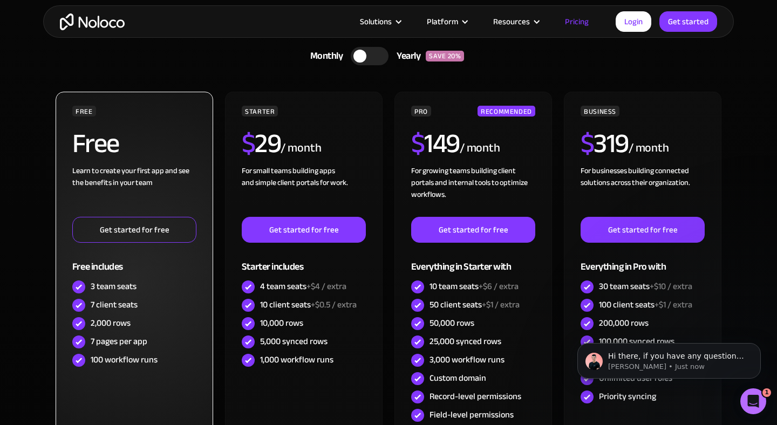 This screenshot has width=777, height=425. I want to click on div: 3 team seats, so click(113, 286).